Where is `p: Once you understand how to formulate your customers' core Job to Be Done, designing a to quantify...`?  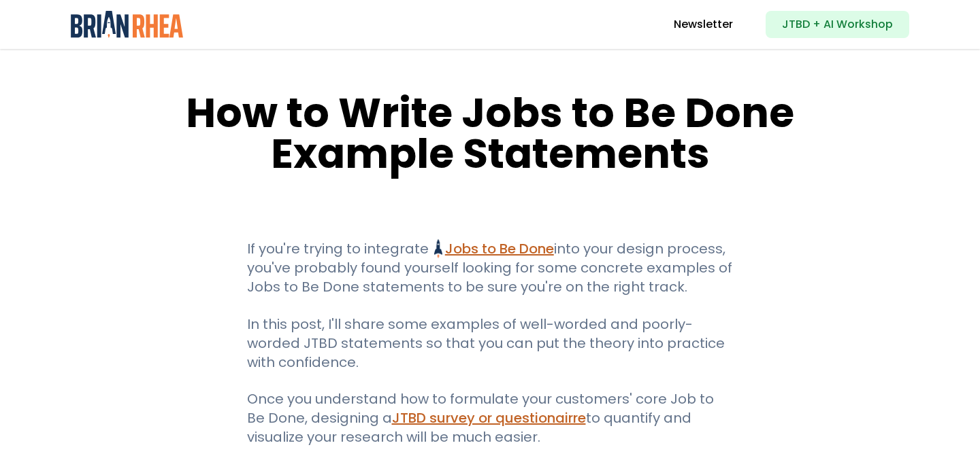
p: Once you understand how to formulate your customers' core Job to Be Done, designing a to quantify... is located at coordinates (490, 418).